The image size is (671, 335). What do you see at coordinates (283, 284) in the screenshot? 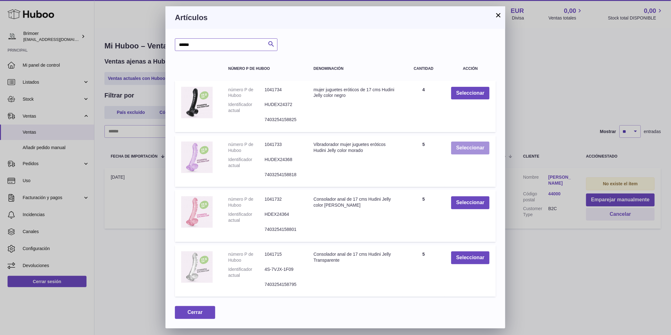
I see `dd: 7403254158795` at bounding box center [283, 284].